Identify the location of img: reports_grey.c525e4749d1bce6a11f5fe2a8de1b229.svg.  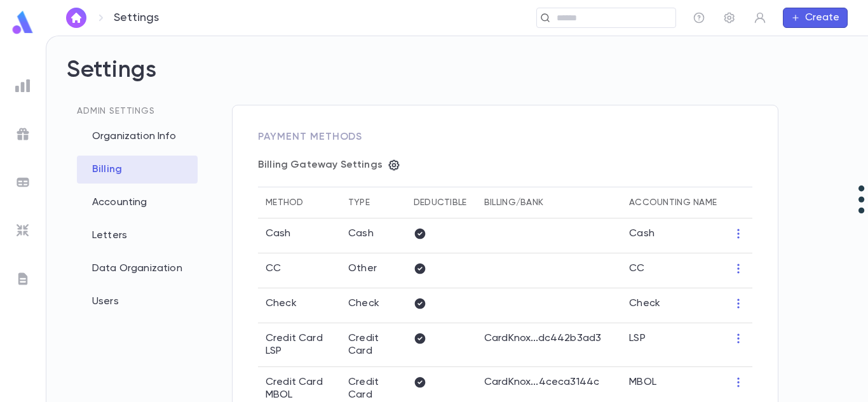
(22, 85).